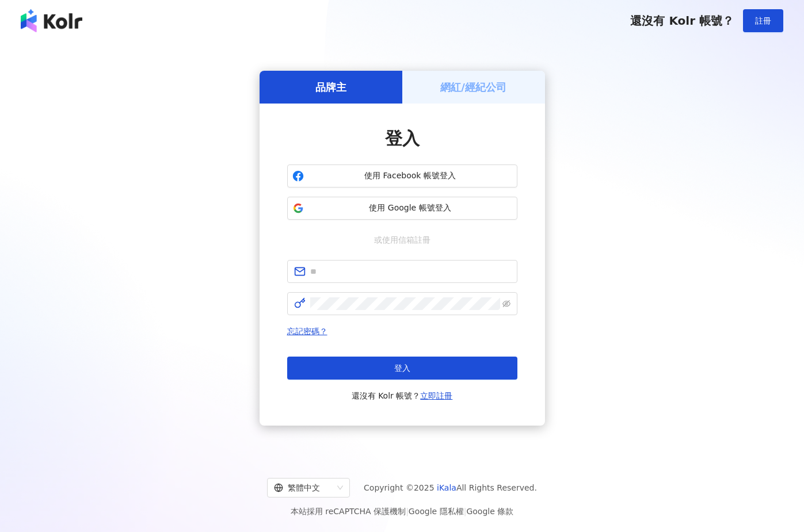 This screenshot has width=804, height=532. Describe the element at coordinates (436, 396) in the screenshot. I see `a: 立即註冊` at that location.